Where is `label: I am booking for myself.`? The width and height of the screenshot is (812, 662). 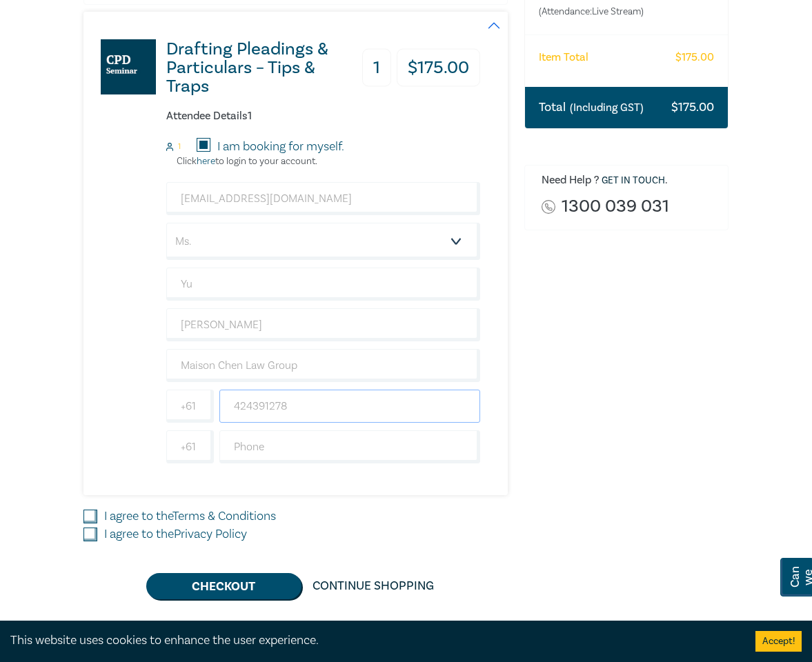
label: I am booking for myself. is located at coordinates (281, 147).